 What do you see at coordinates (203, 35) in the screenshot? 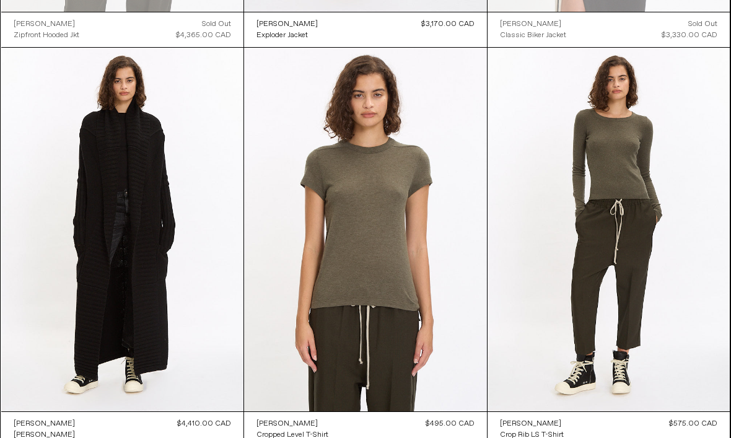
I see `div: $4,365.00 CAD` at bounding box center [203, 35].